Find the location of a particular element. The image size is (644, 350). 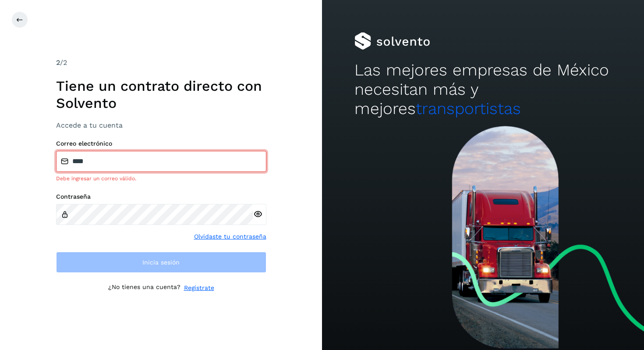

p: ¿No tienes una cuenta? is located at coordinates (144, 288).